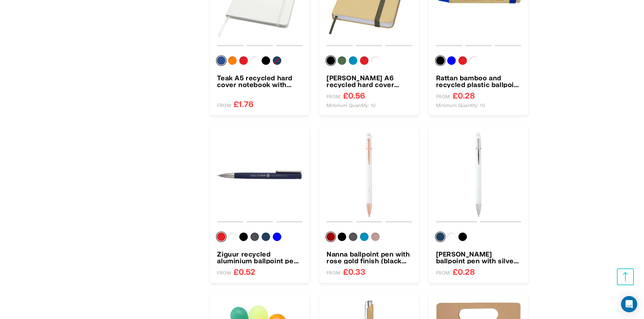 Image resolution: width=644 pixels, height=319 pixels. Describe the element at coordinates (479, 81) in the screenshot. I see `h3: Rattan bamboo and recycled plastic ballpoint pen (black ink)` at that location.